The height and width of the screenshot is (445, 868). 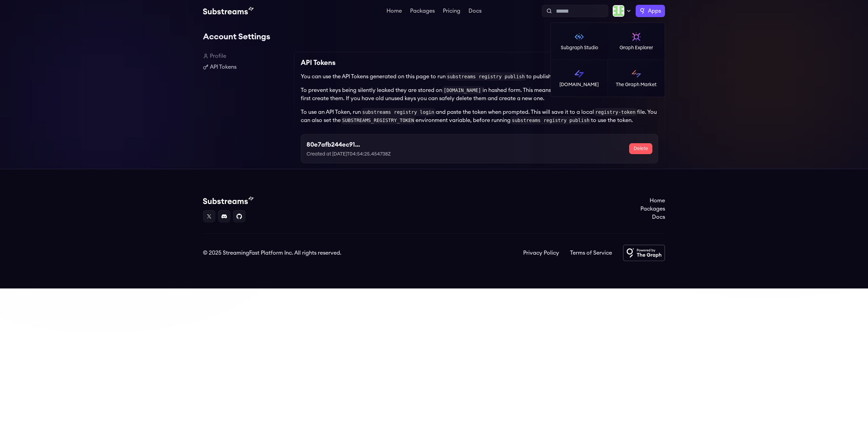 I want to click on code: registry-token, so click(x=616, y=112).